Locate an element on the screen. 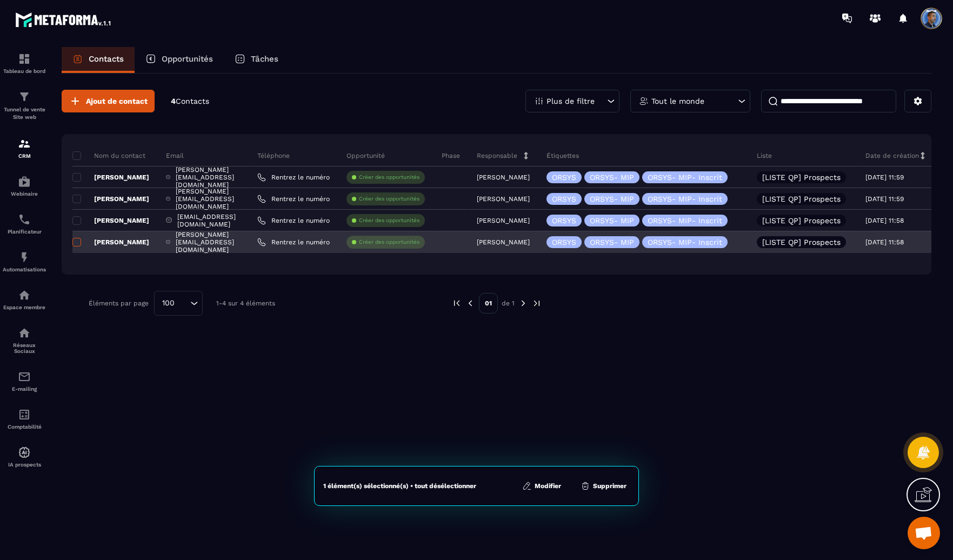  a: Opportunités is located at coordinates (179, 60).